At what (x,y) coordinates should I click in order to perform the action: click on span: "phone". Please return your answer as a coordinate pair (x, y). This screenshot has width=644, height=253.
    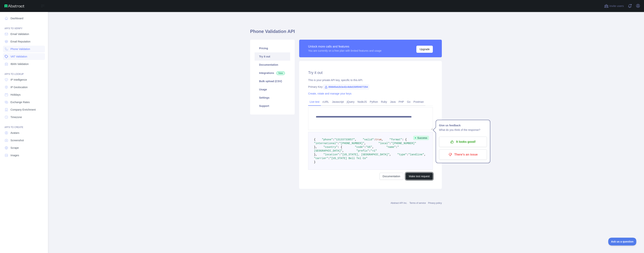
    Looking at the image, I should click on (327, 140).